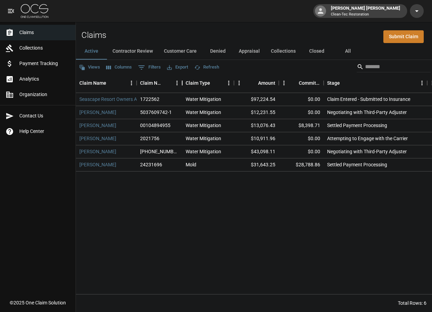 The height and width of the screenshot is (312, 432). What do you see at coordinates (249, 51) in the screenshot?
I see `button: Appraisal` at bounding box center [249, 51].